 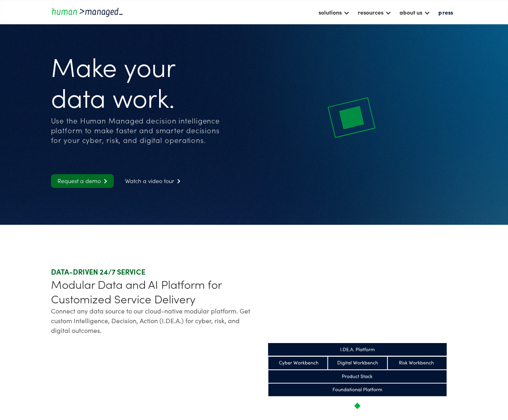 What do you see at coordinates (358, 363) in the screenshot?
I see `g: Digital Workbench` at bounding box center [358, 363].